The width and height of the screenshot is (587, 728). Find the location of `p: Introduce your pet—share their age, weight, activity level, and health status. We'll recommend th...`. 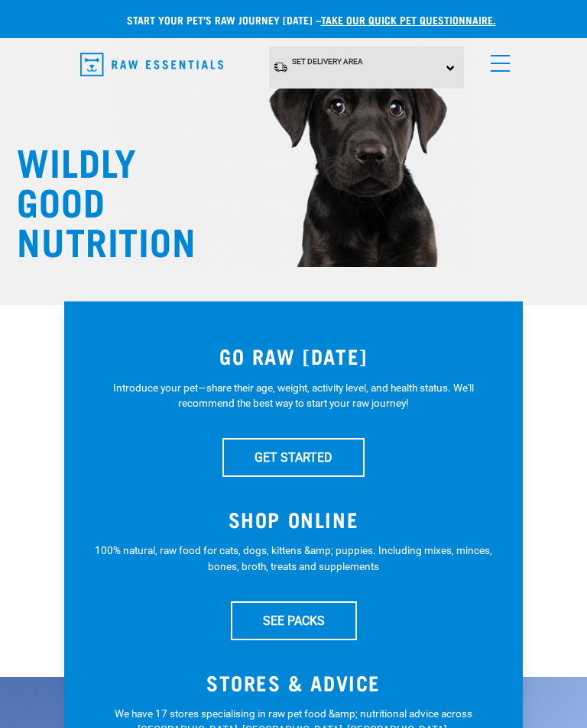

p: Introduce your pet—share their age, weight, activity level, and health status. We'll recommend th... is located at coordinates (294, 395).